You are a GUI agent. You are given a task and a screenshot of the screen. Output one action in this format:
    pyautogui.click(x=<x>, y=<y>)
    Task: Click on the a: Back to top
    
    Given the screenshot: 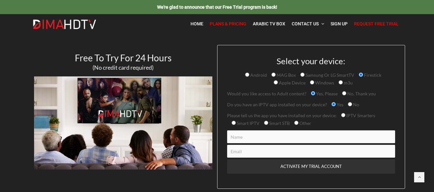 What is the action you would take?
    pyautogui.click(x=419, y=177)
    